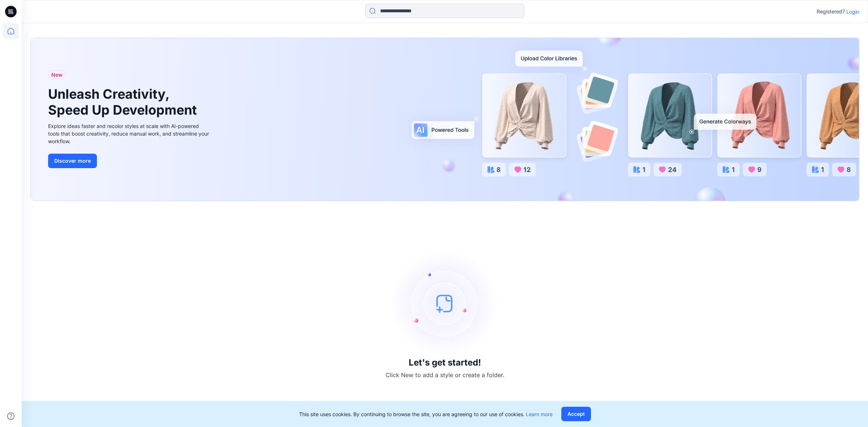 The width and height of the screenshot is (868, 427). Describe the element at coordinates (539, 414) in the screenshot. I see `a: Learn more` at that location.